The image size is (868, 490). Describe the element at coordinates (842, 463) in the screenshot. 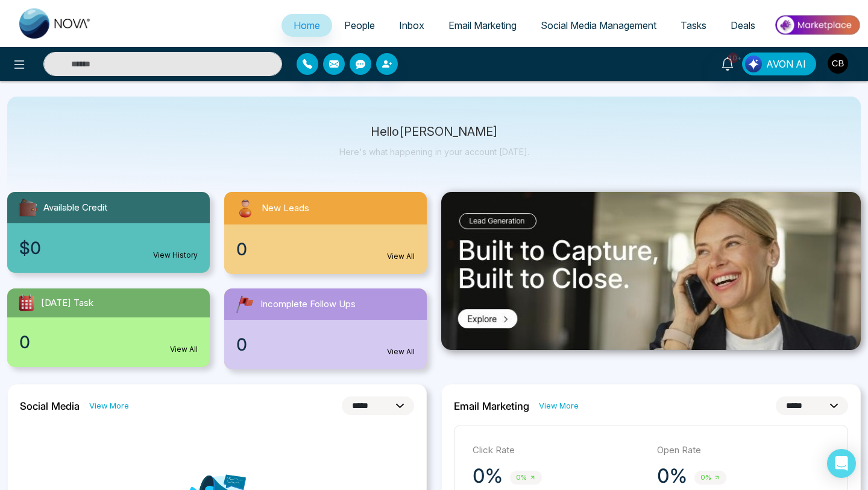

I see `div: Open Intercom Messenger` at that location.